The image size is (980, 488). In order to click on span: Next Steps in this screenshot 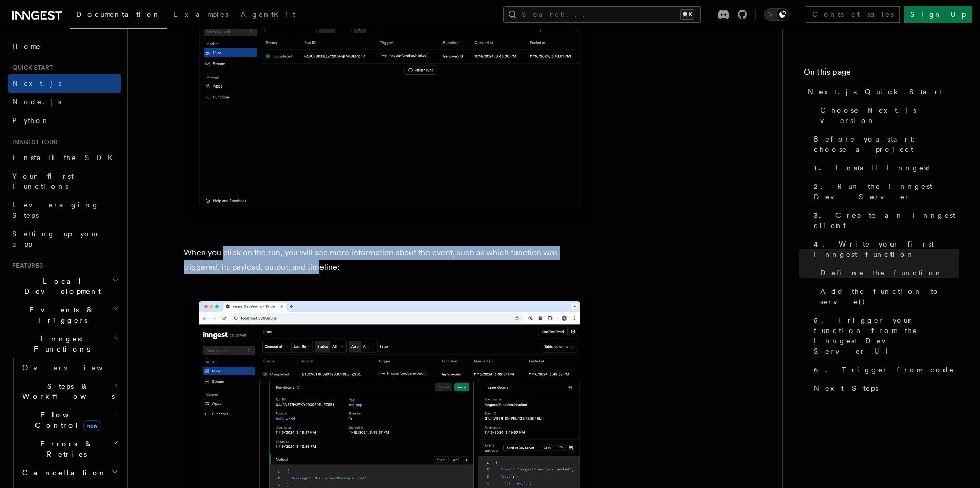, I will do `click(845, 388)`.